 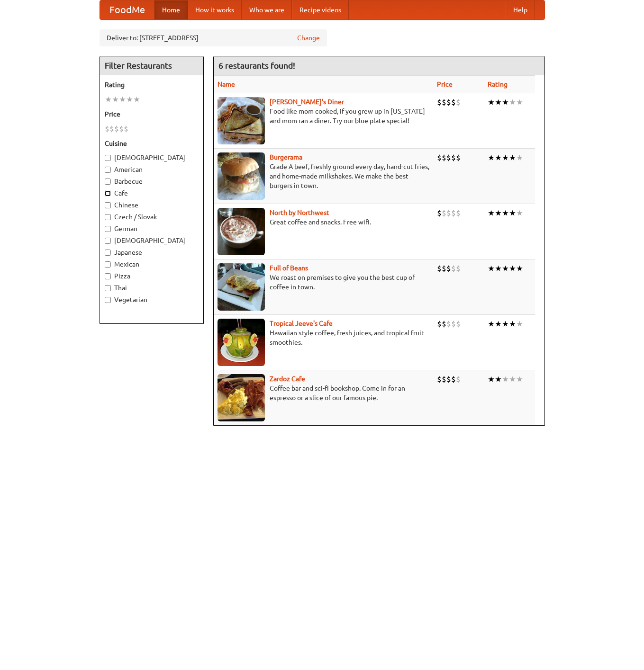 I want to click on a: North by Northwest, so click(x=299, y=213).